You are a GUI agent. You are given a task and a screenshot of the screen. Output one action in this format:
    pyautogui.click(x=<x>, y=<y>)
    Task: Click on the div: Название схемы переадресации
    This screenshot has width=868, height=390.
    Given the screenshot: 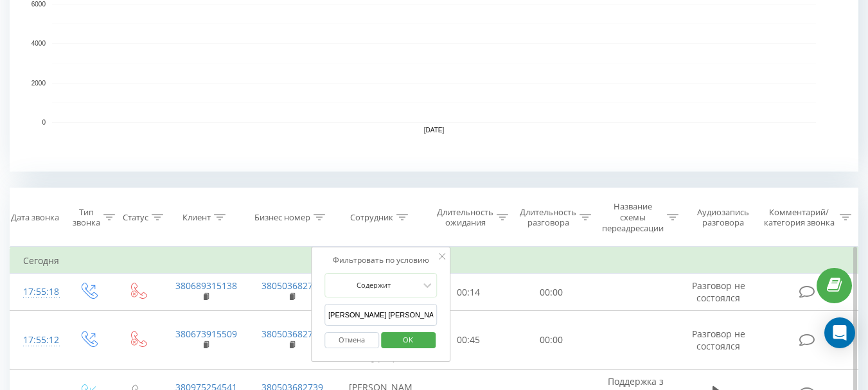 What is the action you would take?
    pyautogui.click(x=633, y=217)
    